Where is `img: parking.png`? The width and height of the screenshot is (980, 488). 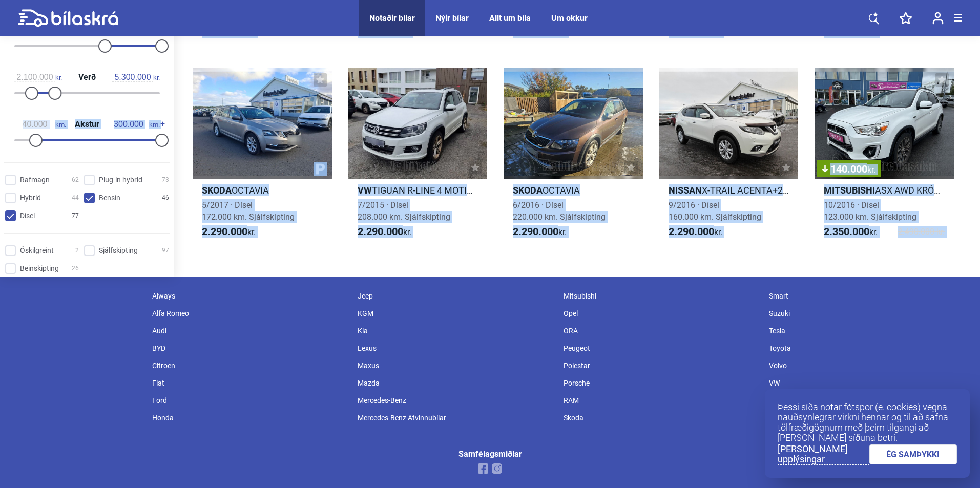 img: parking.png is located at coordinates (320, 169).